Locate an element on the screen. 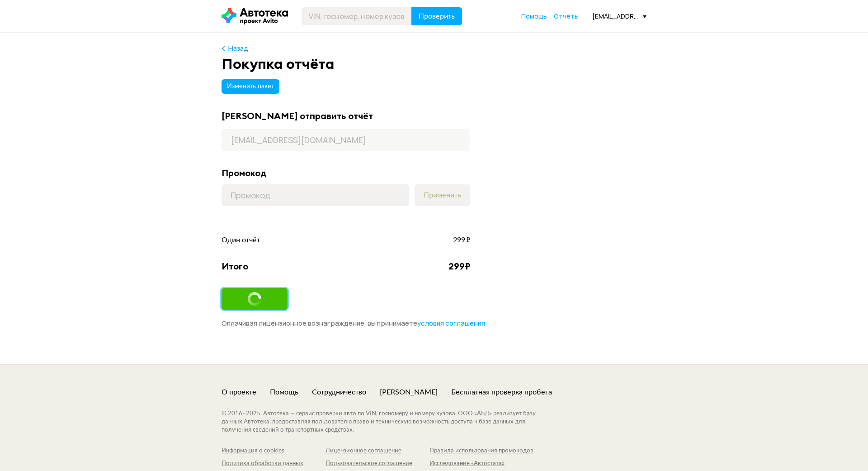 The image size is (868, 471). a: Лицензионное соглашение is located at coordinates (378, 450).